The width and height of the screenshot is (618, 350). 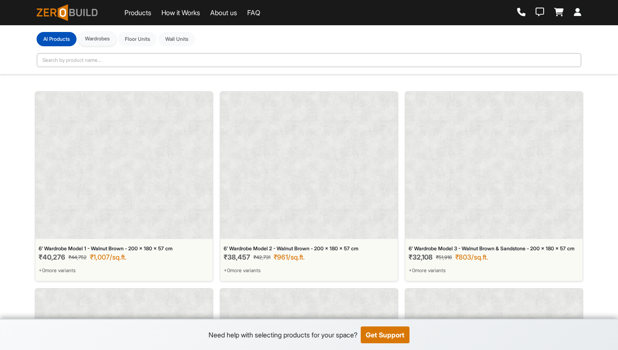 What do you see at coordinates (224, 13) in the screenshot?
I see `a: About us` at bounding box center [224, 13].